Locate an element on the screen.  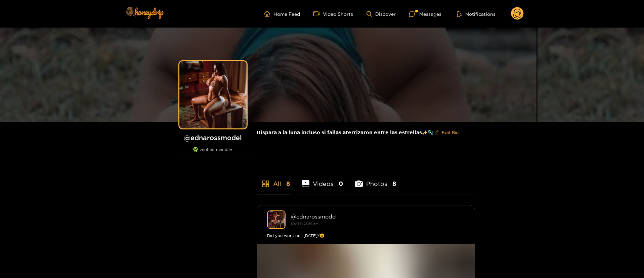
div: verified member is located at coordinates (213, 153).